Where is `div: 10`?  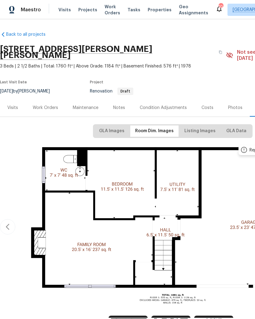
div: 10 is located at coordinates (221, 7).